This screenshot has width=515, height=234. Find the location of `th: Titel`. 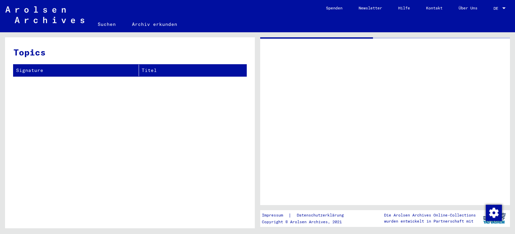

th: Titel is located at coordinates (193, 70).